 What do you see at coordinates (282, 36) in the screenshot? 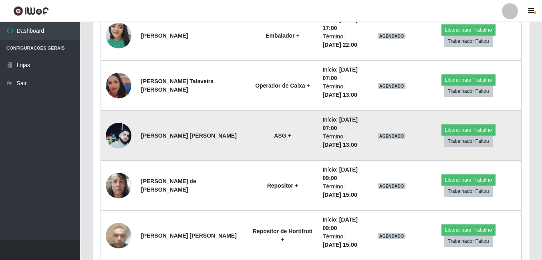
I see `strong: Embalador +` at bounding box center [282, 36].